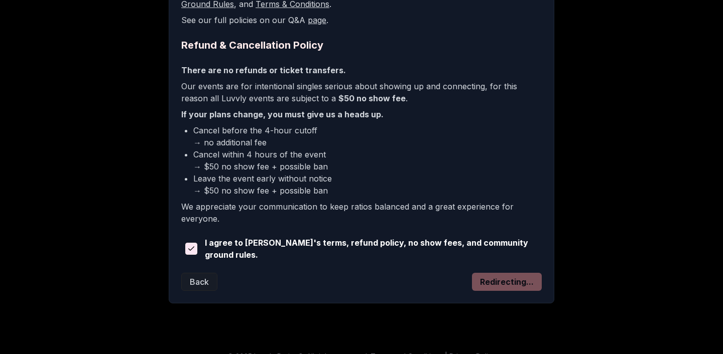 This screenshot has width=723, height=354. What do you see at coordinates (367, 185) in the screenshot?
I see `li: Leave the event early without notice → $50 no show fee + possible ban` at bounding box center [367, 185].